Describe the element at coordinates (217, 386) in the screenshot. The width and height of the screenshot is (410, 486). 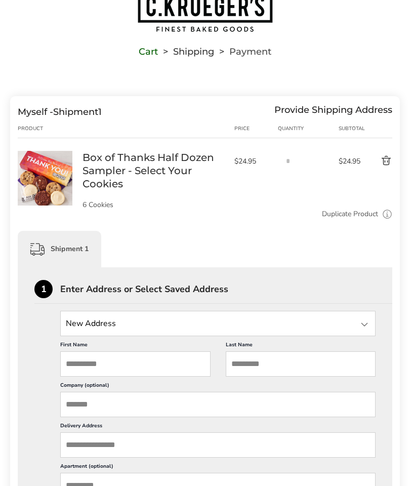
I see `label: Company (optional)` at that location.